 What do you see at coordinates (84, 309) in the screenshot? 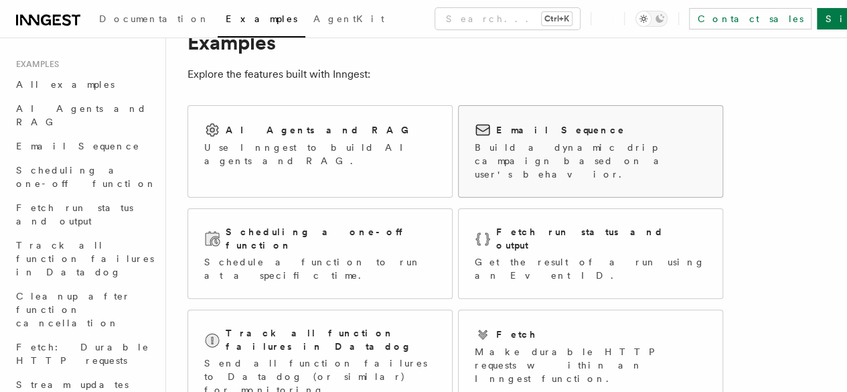
I see `a: Cleanup after function cancellation` at bounding box center [84, 309].